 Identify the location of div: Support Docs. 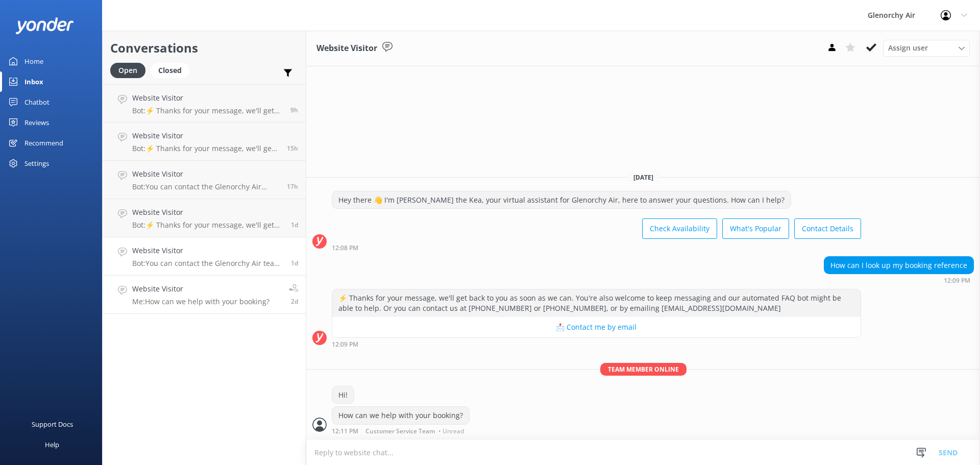
(52, 424).